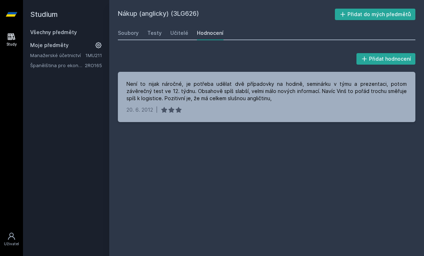 The height and width of the screenshot is (256, 424). I want to click on a: 2RO165, so click(93, 65).